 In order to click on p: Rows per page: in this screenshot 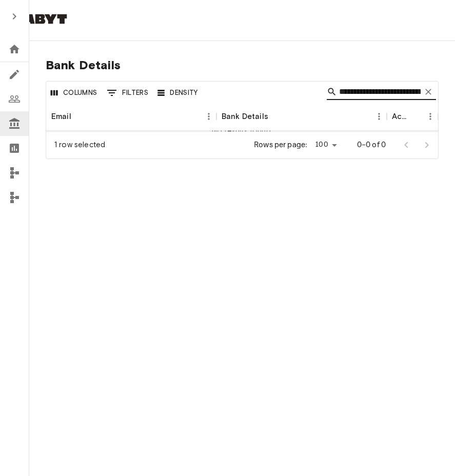, I will do `click(281, 144)`.